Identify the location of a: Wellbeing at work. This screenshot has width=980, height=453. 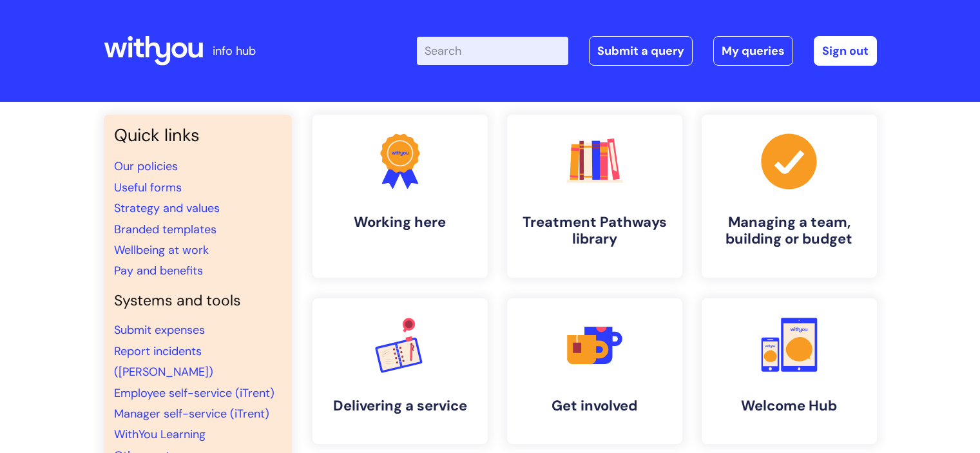
(161, 250).